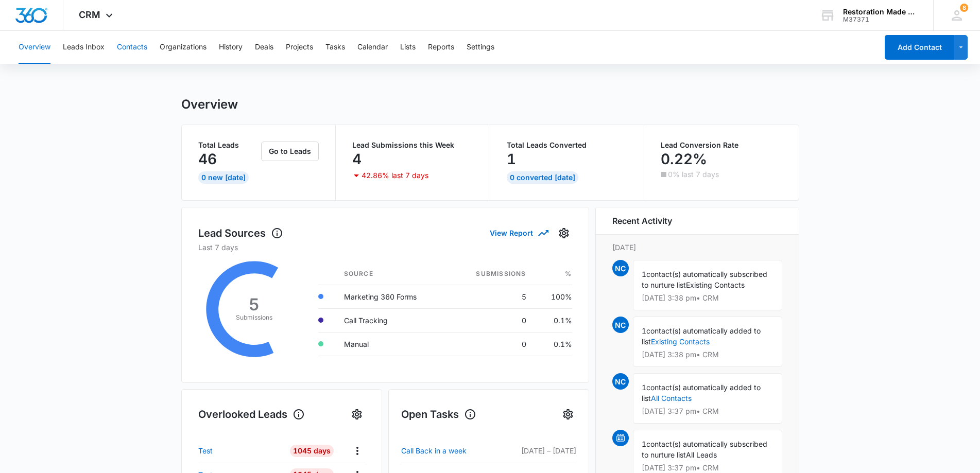 This screenshot has height=473, width=980. I want to click on p: 42.86% last 7 days, so click(395, 176).